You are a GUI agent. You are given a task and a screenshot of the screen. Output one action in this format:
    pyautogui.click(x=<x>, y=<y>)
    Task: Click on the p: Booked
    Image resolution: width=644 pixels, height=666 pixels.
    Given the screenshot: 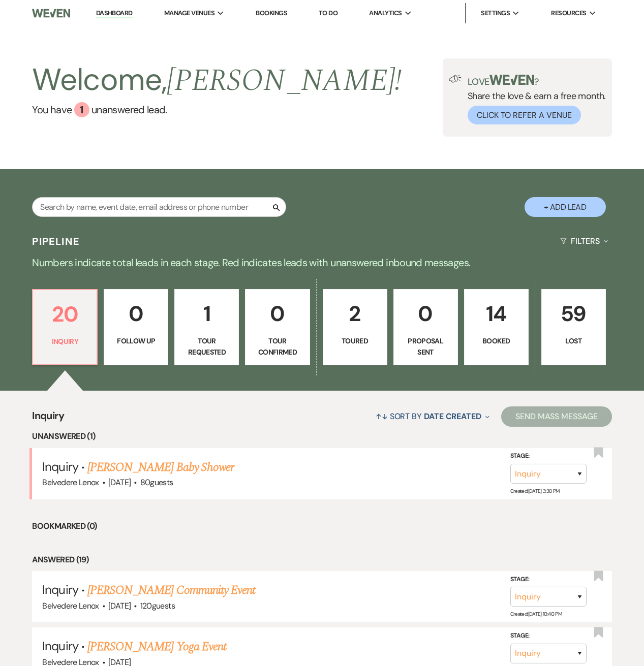 What is the action you would take?
    pyautogui.click(x=496, y=341)
    